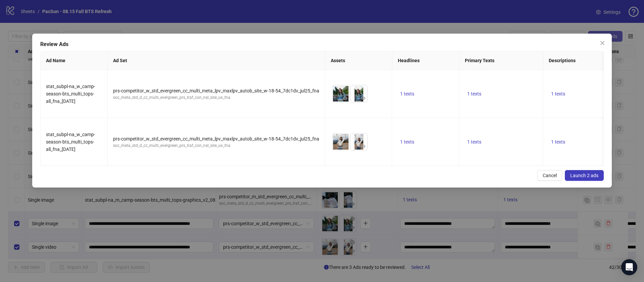 The height and width of the screenshot is (282, 644). I want to click on th: Descriptions, so click(585, 60).